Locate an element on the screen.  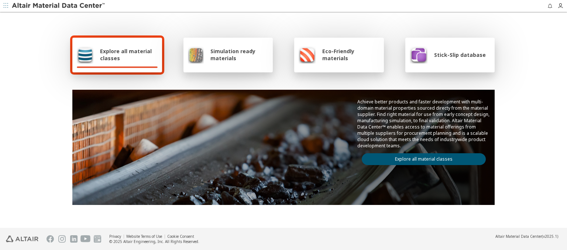
a: Website Terms of Use is located at coordinates (144, 236).